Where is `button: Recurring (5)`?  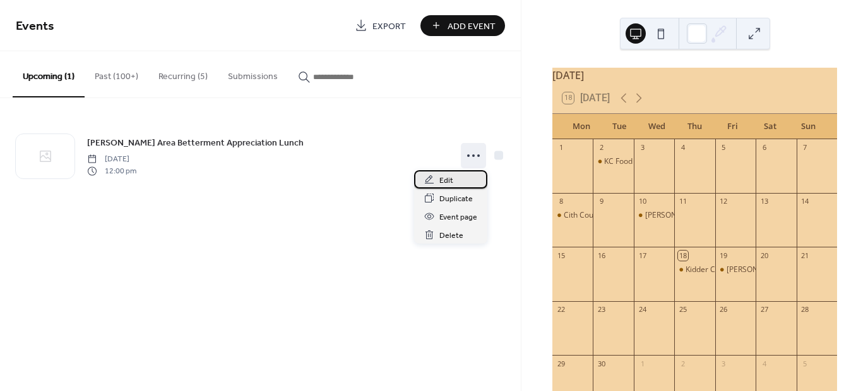
button: Recurring (5) is located at coordinates (184, 73).